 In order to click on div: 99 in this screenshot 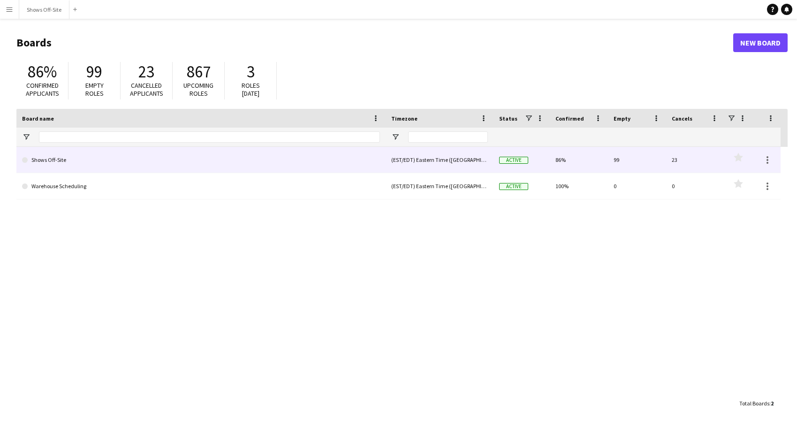, I will do `click(637, 160)`.